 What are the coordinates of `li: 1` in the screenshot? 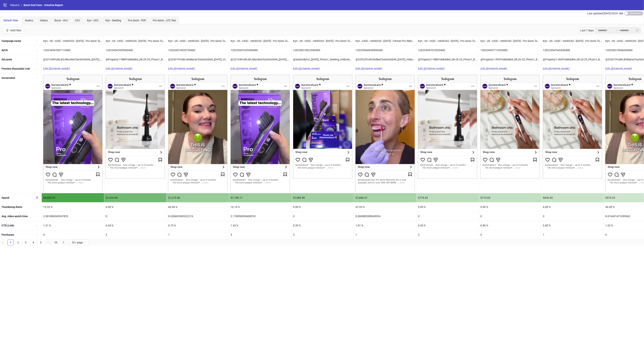 It's located at (11, 243).